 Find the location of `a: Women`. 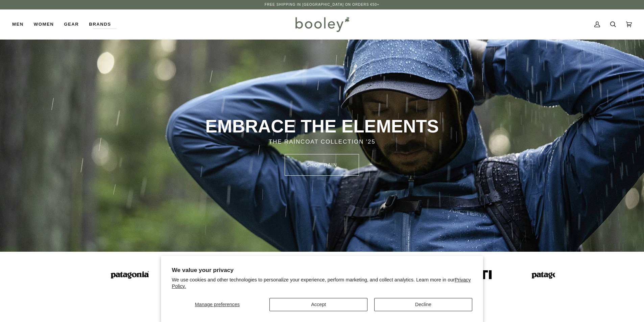

a: Women is located at coordinates (43, 24).